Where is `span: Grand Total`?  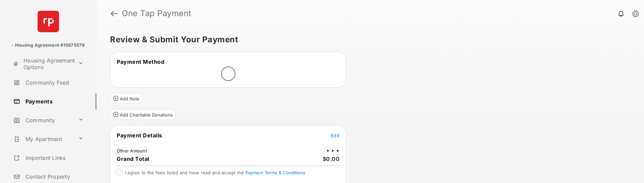
span: Grand Total is located at coordinates (133, 159).